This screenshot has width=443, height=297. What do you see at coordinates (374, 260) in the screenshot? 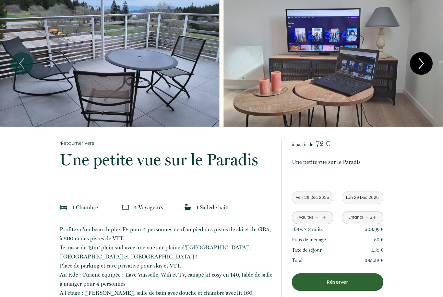
I see `p: 585.52 €` at bounding box center [374, 260].